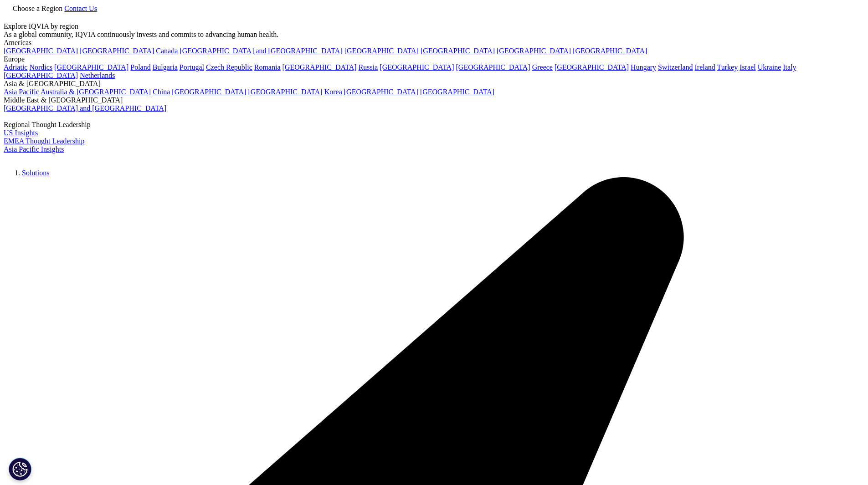  Describe the element at coordinates (140, 67) in the screenshot. I see `a: Poland` at that location.